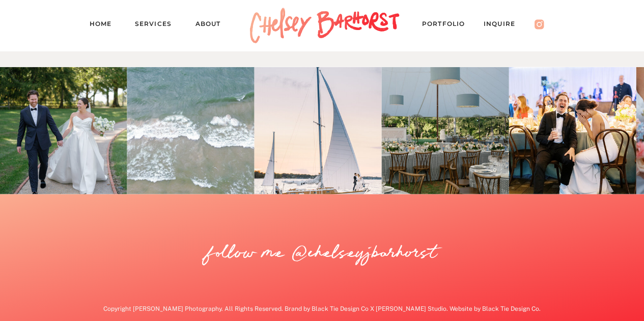  I want to click on nav: PORTFOLIO, so click(449, 26).